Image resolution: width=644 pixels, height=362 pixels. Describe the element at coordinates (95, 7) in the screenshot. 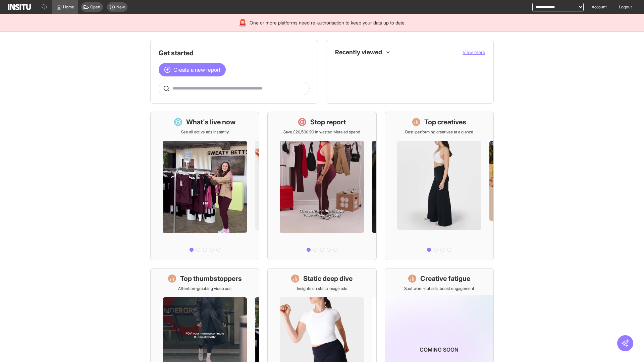

I see `span: Open` at that location.